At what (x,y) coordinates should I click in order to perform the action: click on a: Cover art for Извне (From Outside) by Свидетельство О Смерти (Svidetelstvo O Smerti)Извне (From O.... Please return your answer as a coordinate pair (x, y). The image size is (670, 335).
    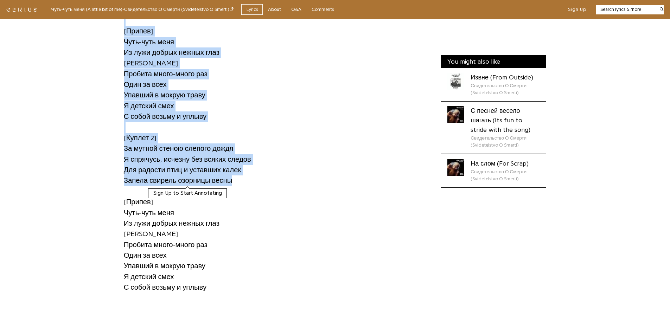
    Looking at the image, I should click on (493, 85).